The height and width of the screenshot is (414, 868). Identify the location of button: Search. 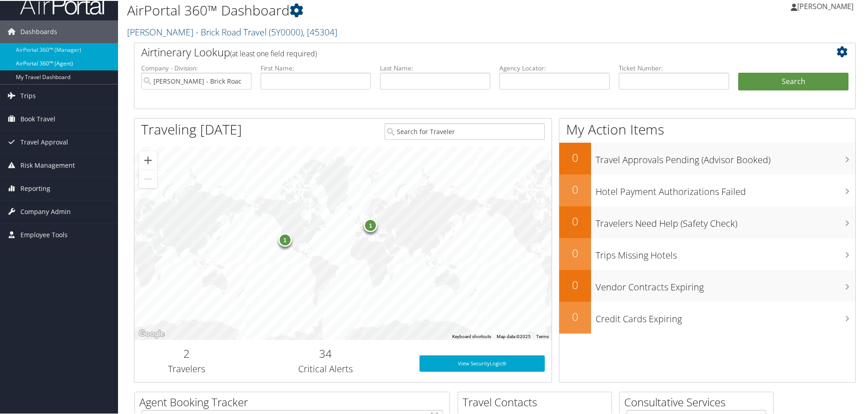
(793, 81).